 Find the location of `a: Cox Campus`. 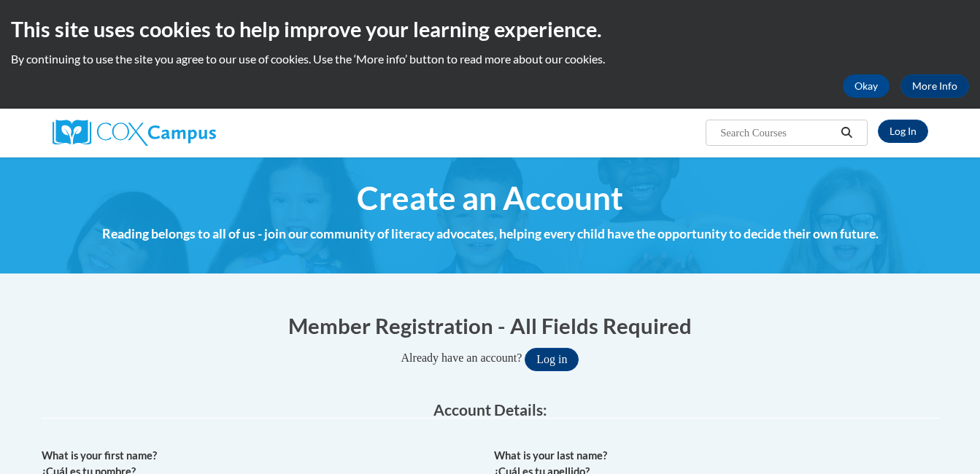

a: Cox Campus is located at coordinates (134, 133).